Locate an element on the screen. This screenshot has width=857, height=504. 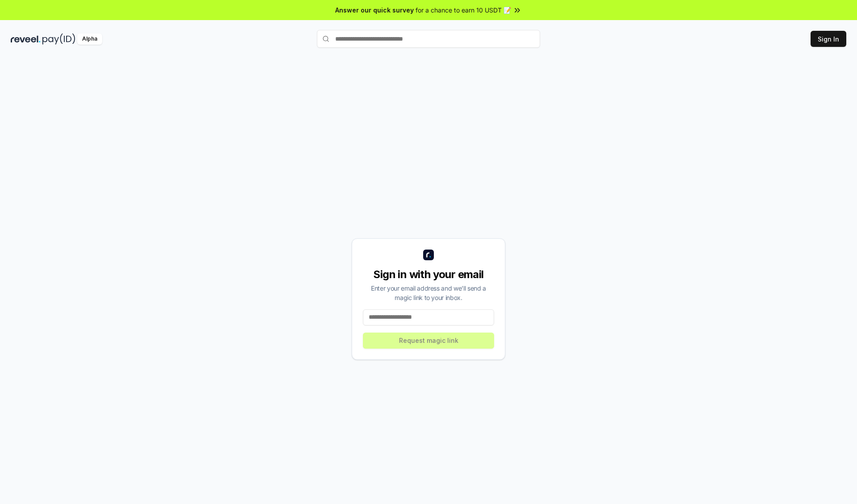
span: Answer our quick survey is located at coordinates (375, 10).